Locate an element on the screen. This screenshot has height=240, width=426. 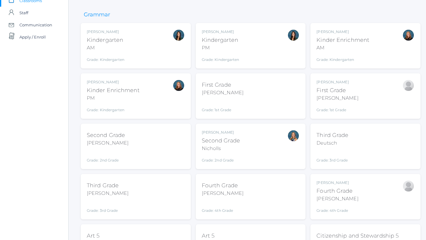
div: Citizenship and Stewardship 5 is located at coordinates (357, 236).